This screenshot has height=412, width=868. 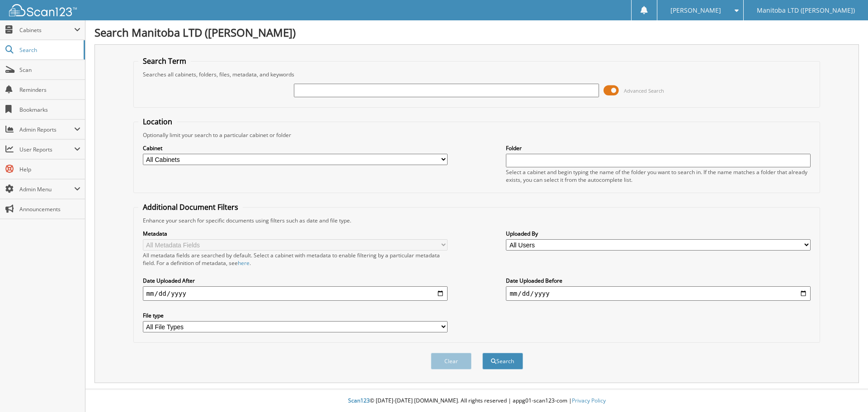 What do you see at coordinates (477, 220) in the screenshot?
I see `div: Enhance your search for specific documents using filters such as date and file type.` at bounding box center [477, 220].